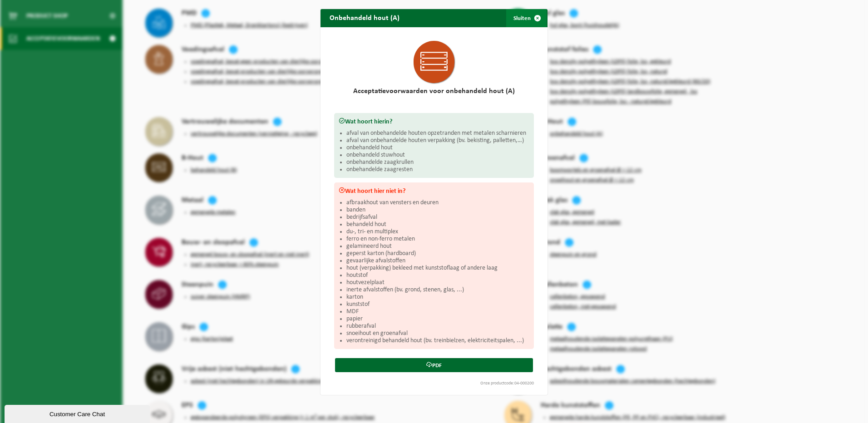  Describe the element at coordinates (438, 240) in the screenshot. I see `li: ferro en non-ferro metalen` at that location.